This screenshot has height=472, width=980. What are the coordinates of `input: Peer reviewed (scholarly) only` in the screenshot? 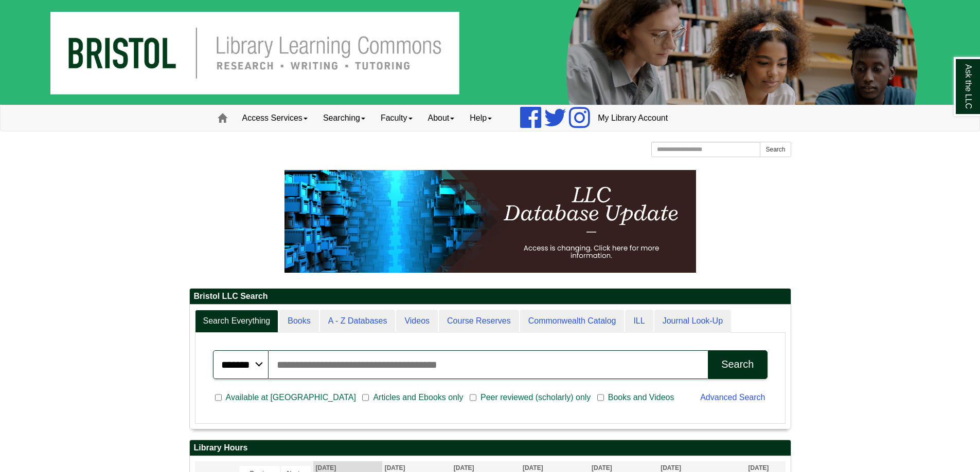 It's located at (472, 398).